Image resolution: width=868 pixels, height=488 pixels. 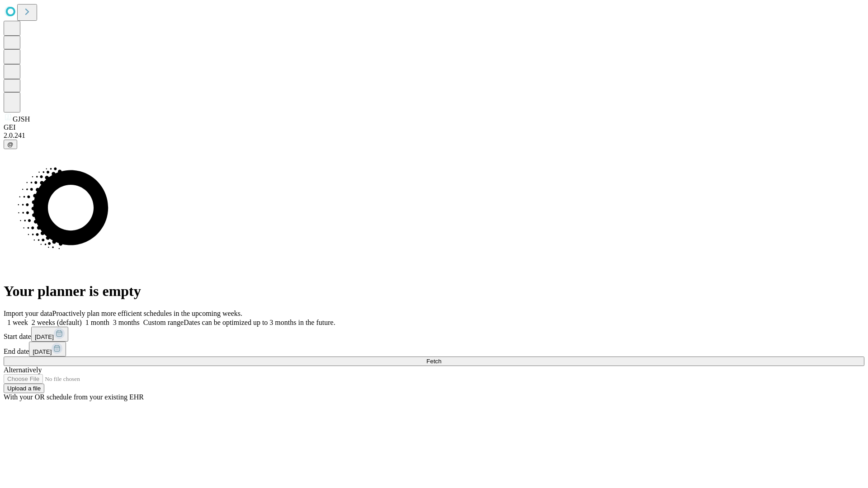 I want to click on h1: Your planner is empty, so click(x=434, y=291).